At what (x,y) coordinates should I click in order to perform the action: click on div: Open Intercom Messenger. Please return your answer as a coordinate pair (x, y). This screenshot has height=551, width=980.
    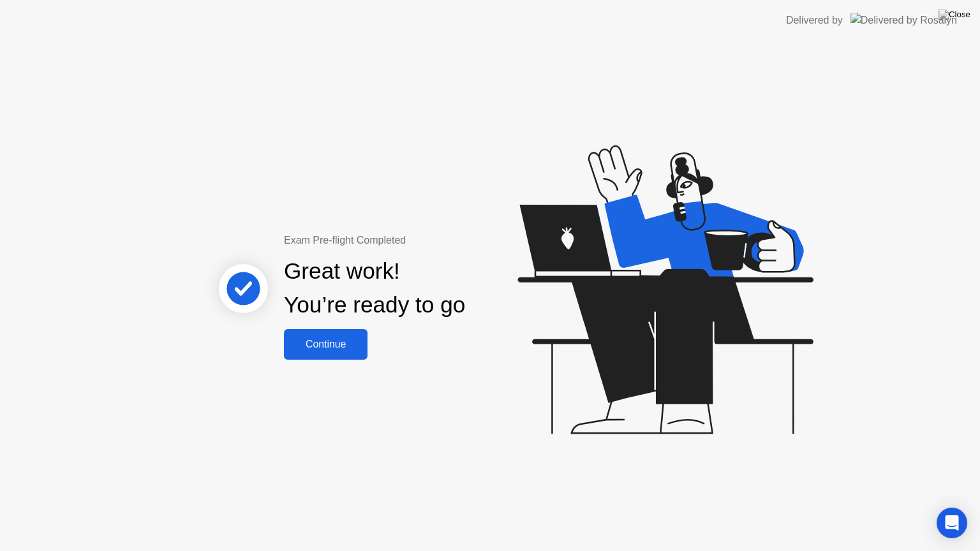
    Looking at the image, I should click on (952, 523).